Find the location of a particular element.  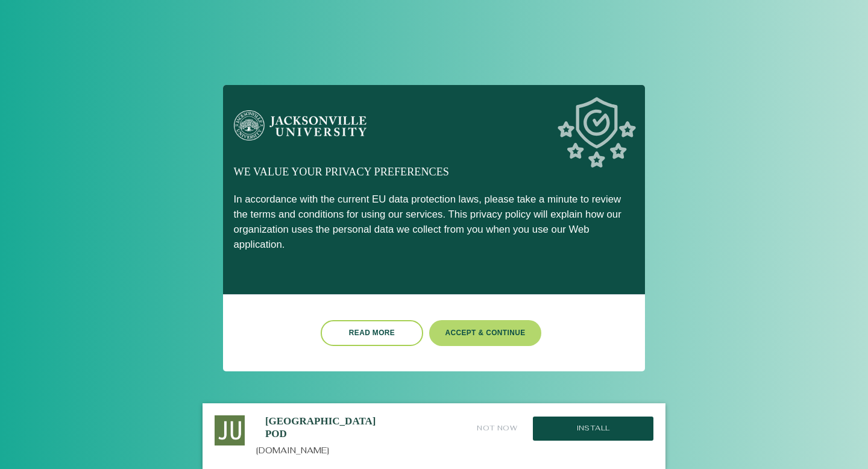

img: Jacksonville University logo is located at coordinates (300, 126).